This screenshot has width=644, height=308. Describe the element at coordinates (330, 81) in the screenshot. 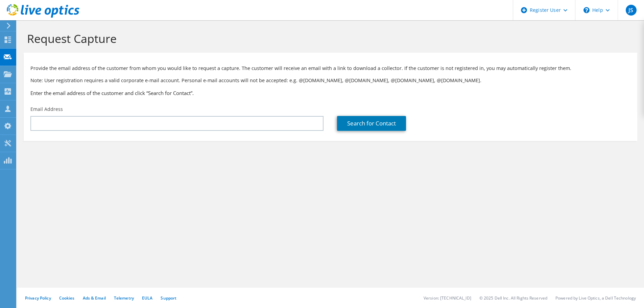

I see `p: Note: User registration requires a valid corporate e-mail account. Personal e-mail accounts will ...` at that location.